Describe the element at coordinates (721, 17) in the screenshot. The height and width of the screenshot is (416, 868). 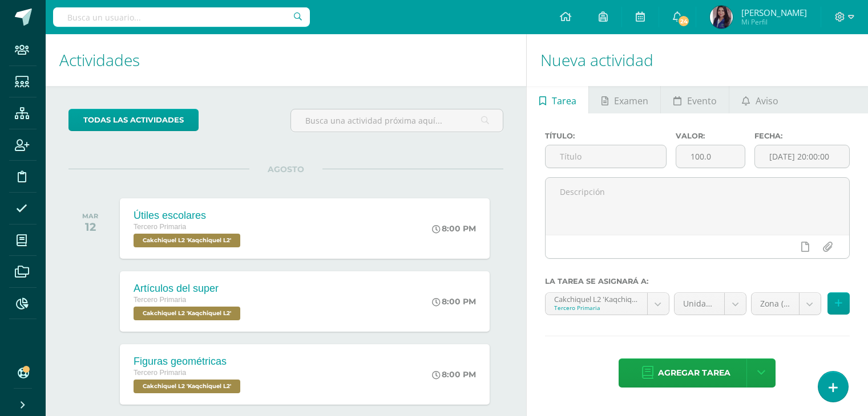
I see `img: b5d80ded1500ca1a2b706c8a61bc2387.png` at that location.